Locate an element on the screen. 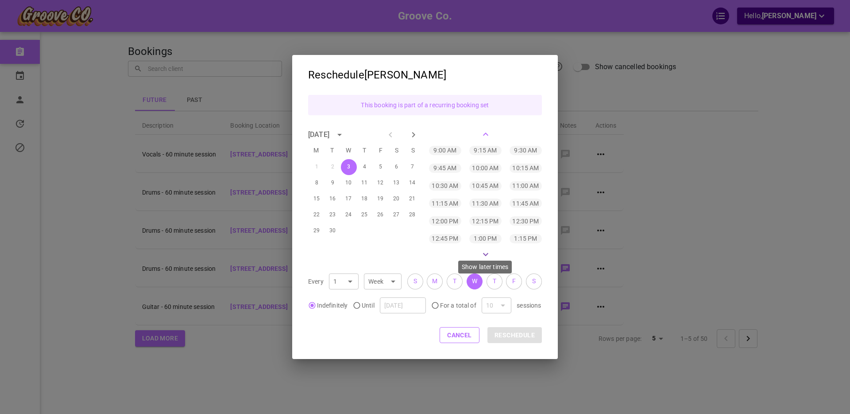 This screenshot has width=850, height=414. button: Cancel is located at coordinates (460, 335).